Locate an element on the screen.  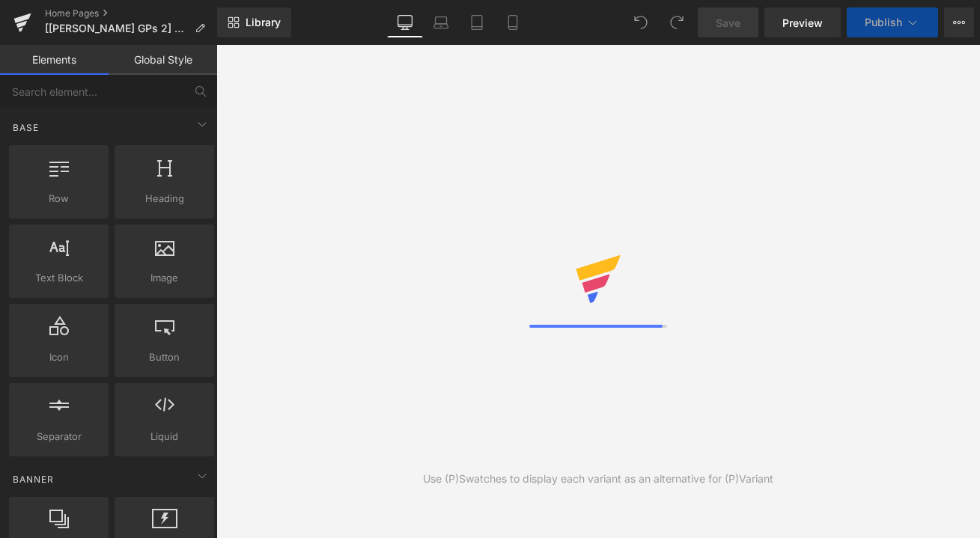
span: Liquid is located at coordinates (164, 436).